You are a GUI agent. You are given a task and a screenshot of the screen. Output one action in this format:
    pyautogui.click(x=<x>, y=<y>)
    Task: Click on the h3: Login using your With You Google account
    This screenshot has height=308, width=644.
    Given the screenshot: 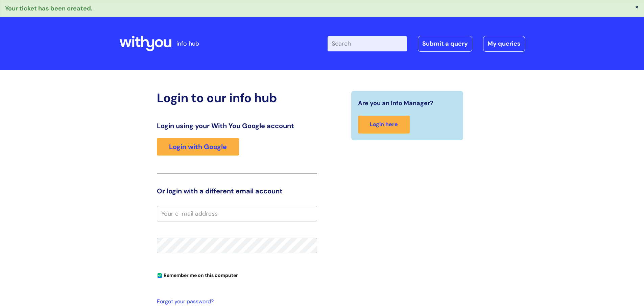 What is the action you would take?
    pyautogui.click(x=237, y=126)
    